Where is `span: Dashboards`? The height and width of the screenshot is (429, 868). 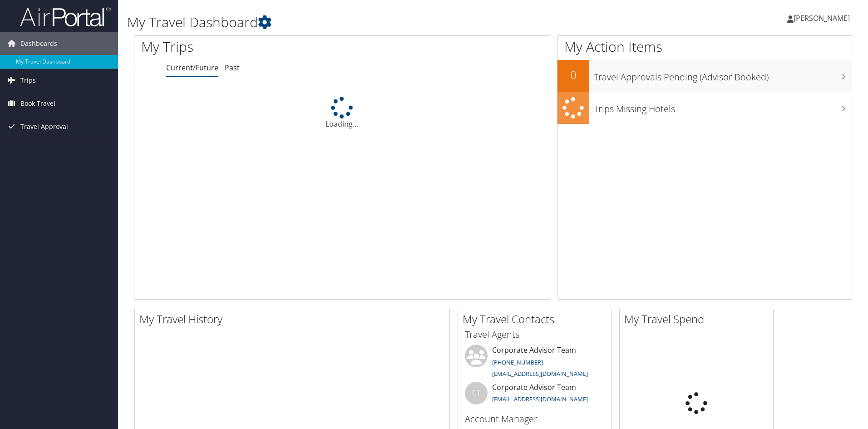 span: Dashboards is located at coordinates (38, 43).